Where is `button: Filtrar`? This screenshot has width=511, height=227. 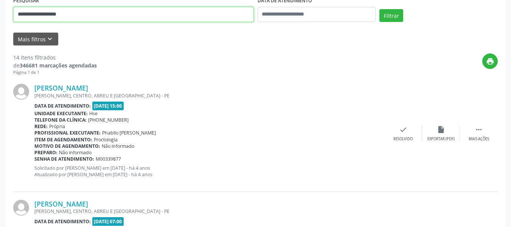 button: Filtrar is located at coordinates (391, 16).